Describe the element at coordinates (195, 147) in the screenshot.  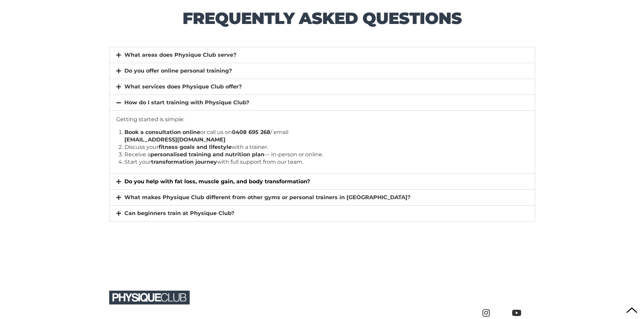
I see `strong: fitness goals and lifestyle` at that location.